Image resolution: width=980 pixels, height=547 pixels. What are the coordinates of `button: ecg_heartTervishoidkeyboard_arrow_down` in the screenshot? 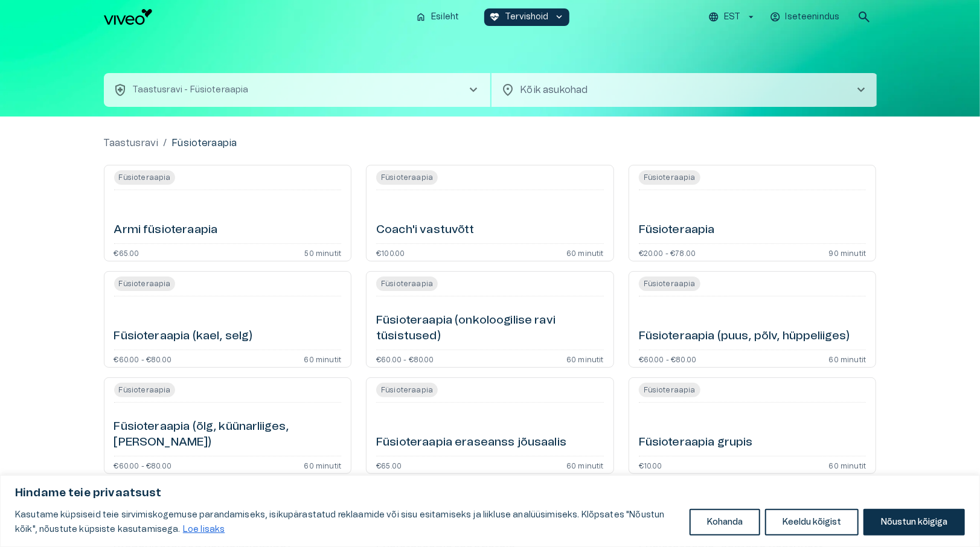 It's located at (526, 17).